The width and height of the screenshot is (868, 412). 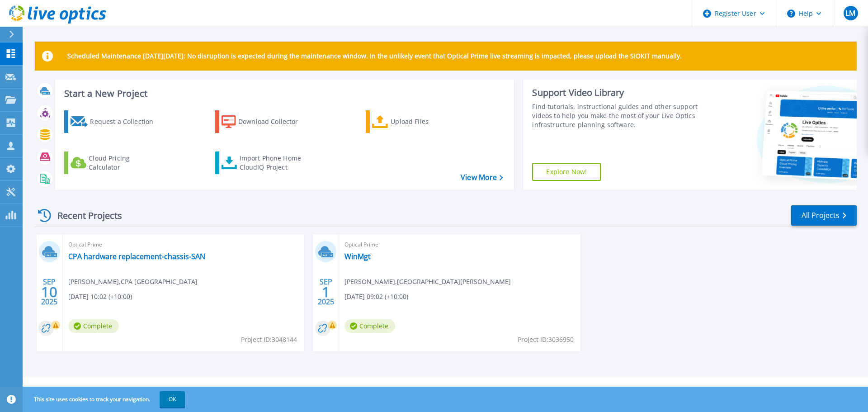 I want to click on span: This site uses cookies to track your navigation., so click(x=105, y=399).